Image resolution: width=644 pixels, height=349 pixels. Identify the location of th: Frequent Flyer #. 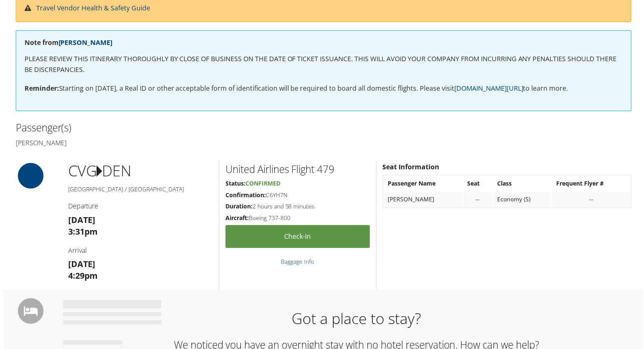
(592, 184).